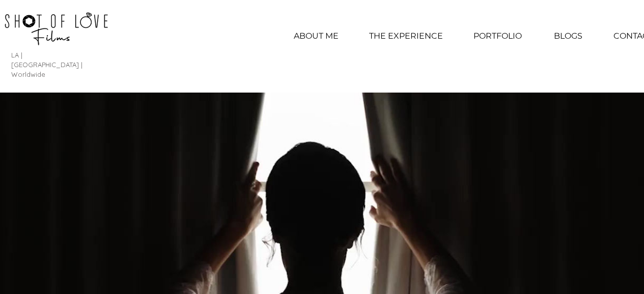 Image resolution: width=644 pixels, height=294 pixels. What do you see at coordinates (317, 36) in the screenshot?
I see `a: ABOUT ME` at bounding box center [317, 36].